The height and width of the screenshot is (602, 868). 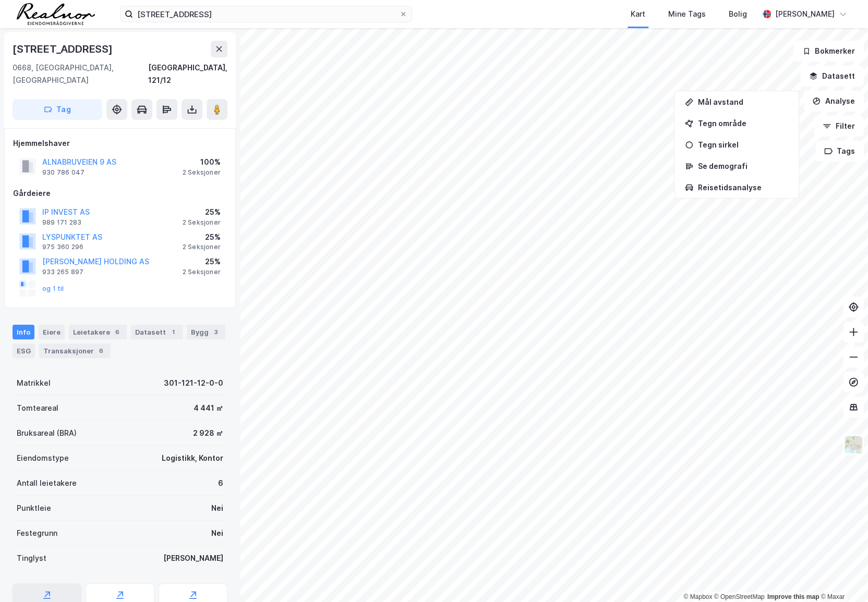 What do you see at coordinates (638, 14) in the screenshot?
I see `div: Kart` at bounding box center [638, 14].